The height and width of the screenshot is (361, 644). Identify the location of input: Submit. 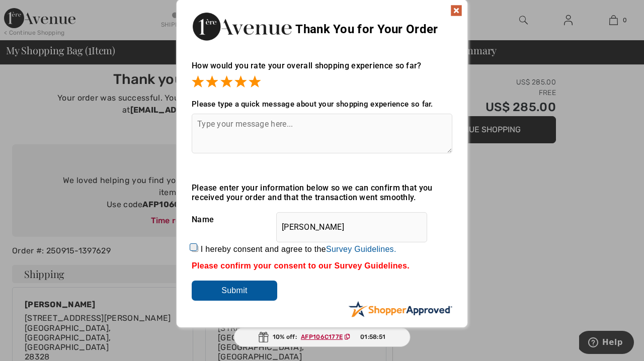
(235, 291).